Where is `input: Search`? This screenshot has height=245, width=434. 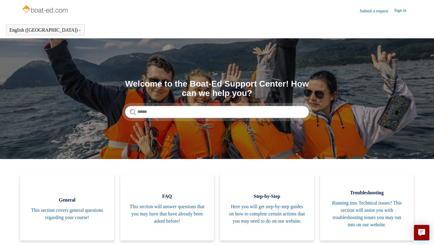
input: Search is located at coordinates (217, 112).